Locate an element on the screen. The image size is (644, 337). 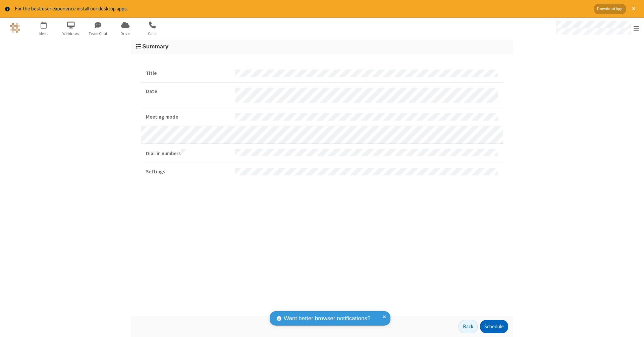
button: Schedule is located at coordinates (494, 326).